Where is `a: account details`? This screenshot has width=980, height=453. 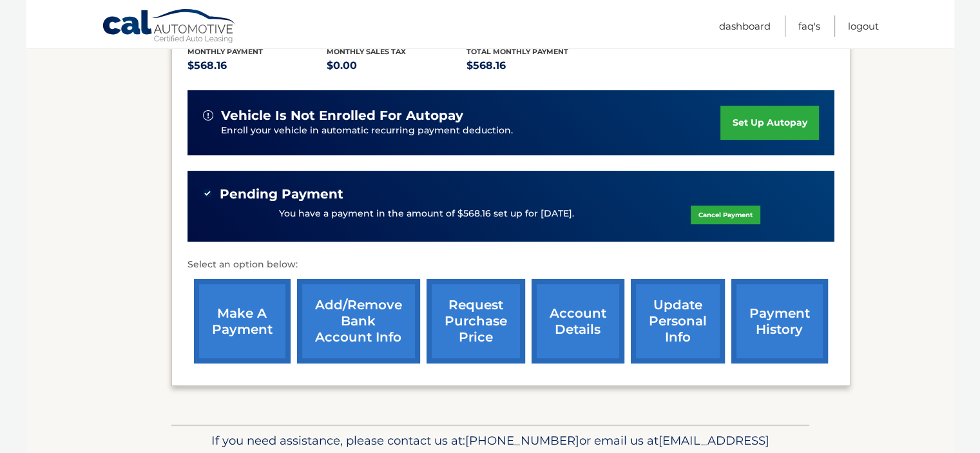
a: account details is located at coordinates (578, 321).